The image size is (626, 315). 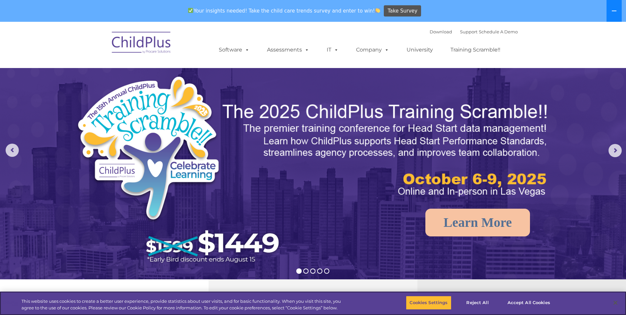 I want to click on a: IT, so click(x=333, y=50).